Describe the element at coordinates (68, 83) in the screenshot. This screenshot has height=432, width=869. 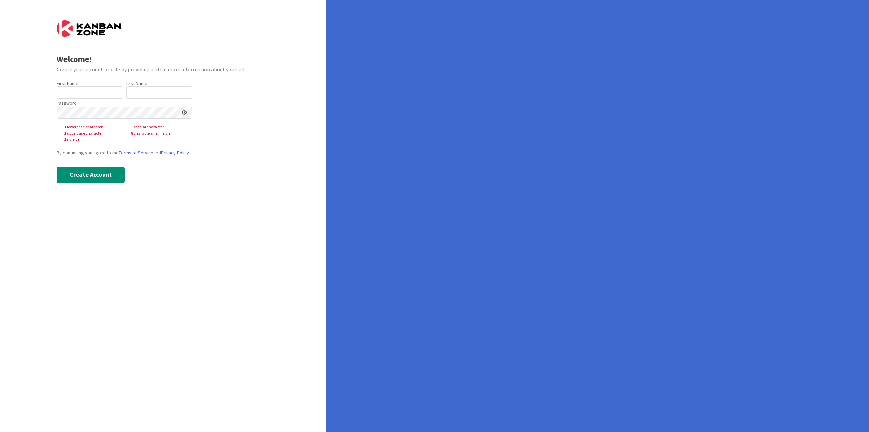
I see `label: First Name` at that location.